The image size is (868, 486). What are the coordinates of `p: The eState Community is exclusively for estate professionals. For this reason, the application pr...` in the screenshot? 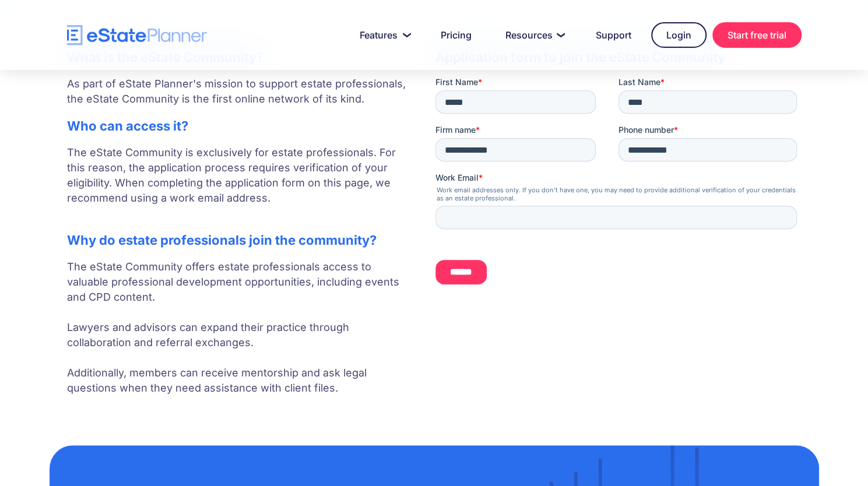 It's located at (240, 183).